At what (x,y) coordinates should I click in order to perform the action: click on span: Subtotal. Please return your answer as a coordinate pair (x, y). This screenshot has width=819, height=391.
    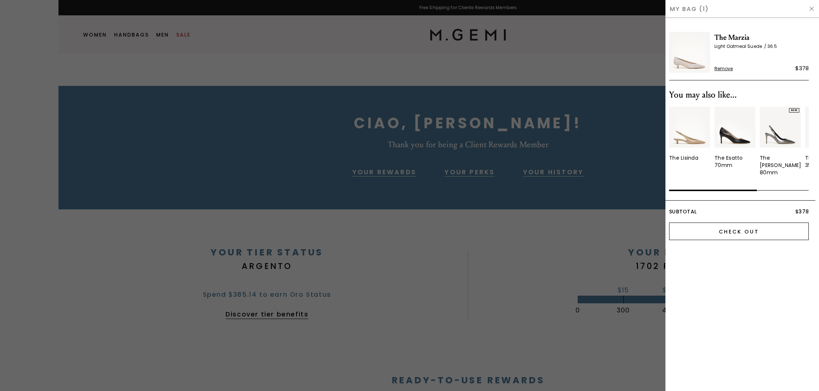
    Looking at the image, I should click on (683, 212).